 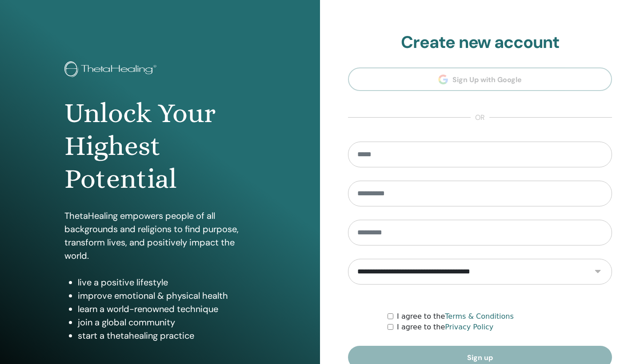 What do you see at coordinates (160, 236) in the screenshot?
I see `p: ThetaHealing empowers people of all backgrounds and religions to find purpose, transform lives, a...` at bounding box center [160, 236].